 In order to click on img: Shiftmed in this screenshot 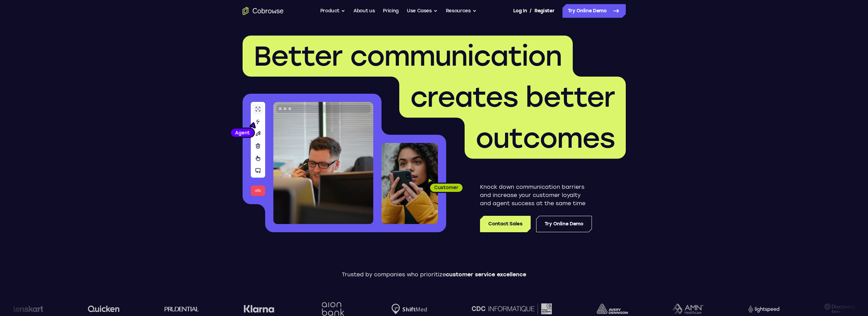, I will do `click(409, 309)`.